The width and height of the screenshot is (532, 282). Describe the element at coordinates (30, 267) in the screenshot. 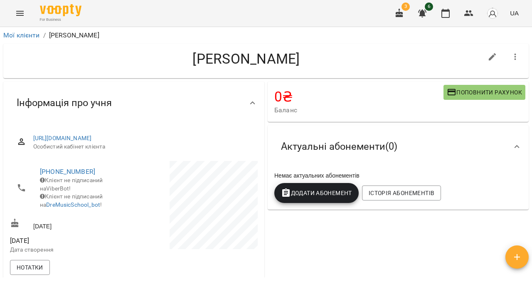

I see `span: Нотатки` at that location.